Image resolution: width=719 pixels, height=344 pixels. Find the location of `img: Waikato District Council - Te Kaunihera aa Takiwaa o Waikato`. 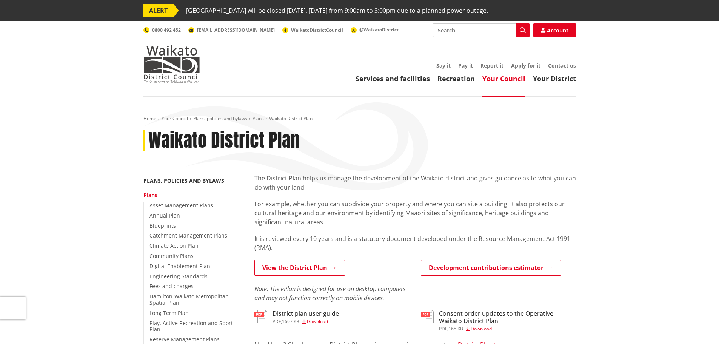

img: Waikato District Council - Te Kaunihera aa Takiwaa o Waikato is located at coordinates (172, 64).